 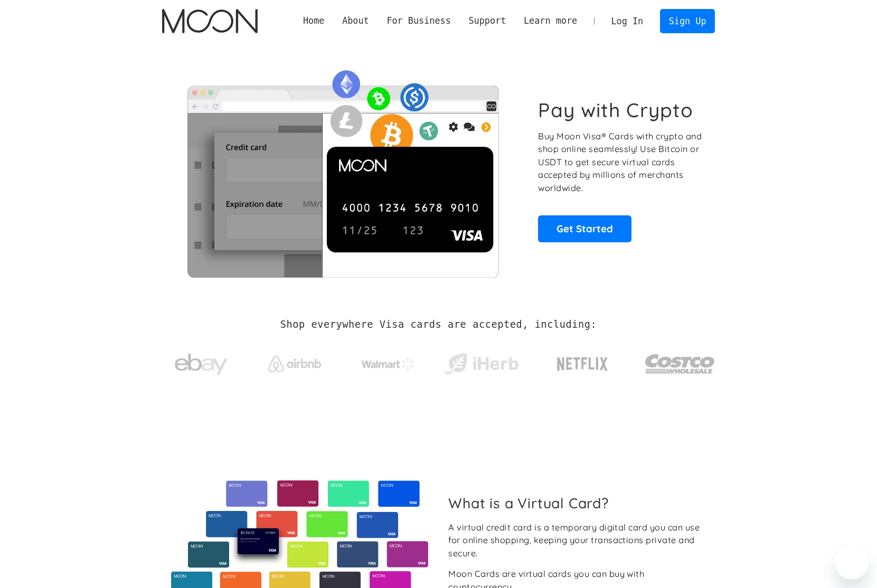 What do you see at coordinates (438, 325) in the screenshot?
I see `h2: Shop everywhere Visa cards are accepted, including:` at bounding box center [438, 325].